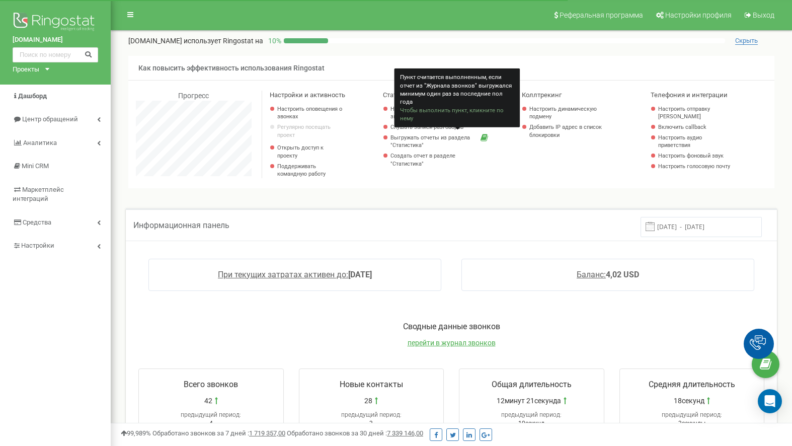 Image resolution: width=792 pixels, height=446 pixels. What do you see at coordinates (231, 68) in the screenshot?
I see `span: Как повысить эффективность использования Ringostat` at bounding box center [231, 68].